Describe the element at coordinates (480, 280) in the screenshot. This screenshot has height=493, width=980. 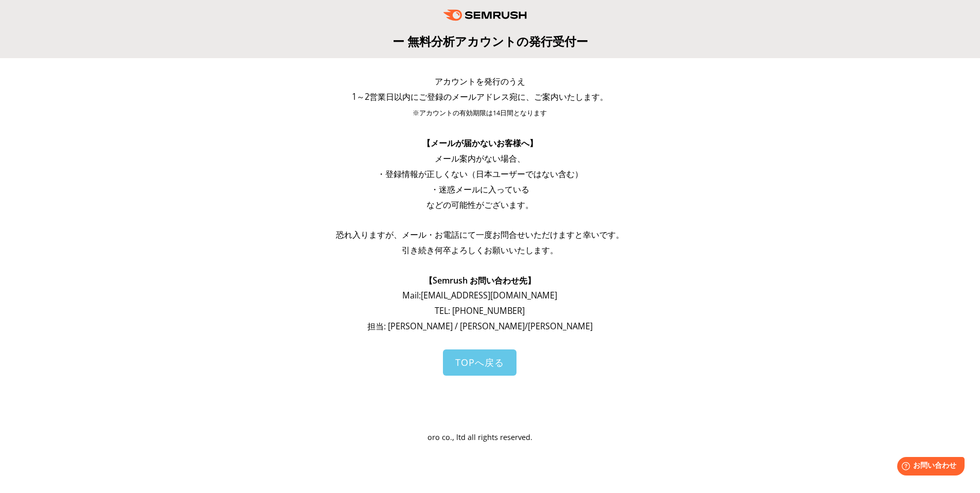
I see `span: 【Semrush お問い合わせ先】` at that location.